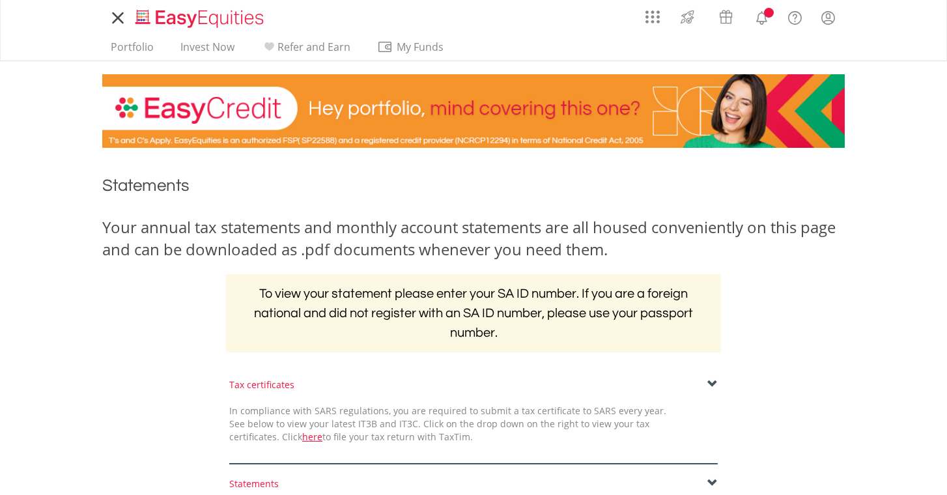 Image resolution: width=947 pixels, height=495 pixels. Describe the element at coordinates (473, 238) in the screenshot. I see `div: Your annual tax statements and monthly account statements are all housed conveniently on this pag...` at that location.